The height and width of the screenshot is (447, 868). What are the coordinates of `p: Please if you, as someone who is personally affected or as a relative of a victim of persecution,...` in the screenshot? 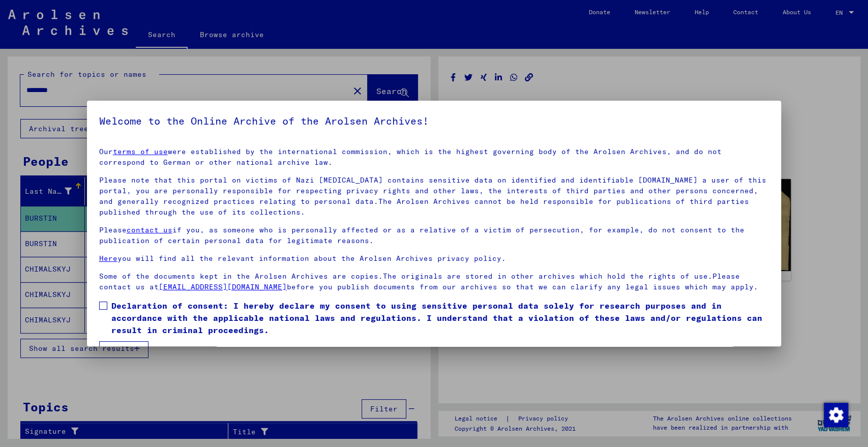 It's located at (434, 235).